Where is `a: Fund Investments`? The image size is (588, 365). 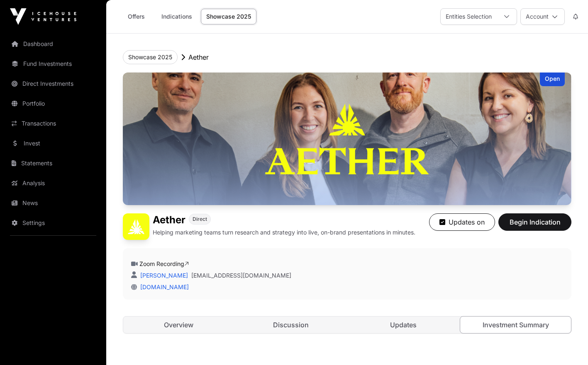
a: Fund Investments is located at coordinates (53, 64).